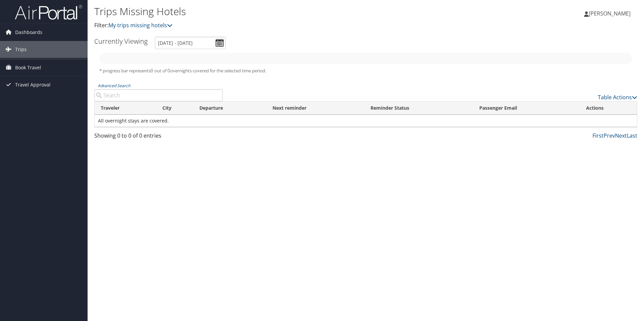 The image size is (644, 321). I want to click on a: Table Actions, so click(617, 97).